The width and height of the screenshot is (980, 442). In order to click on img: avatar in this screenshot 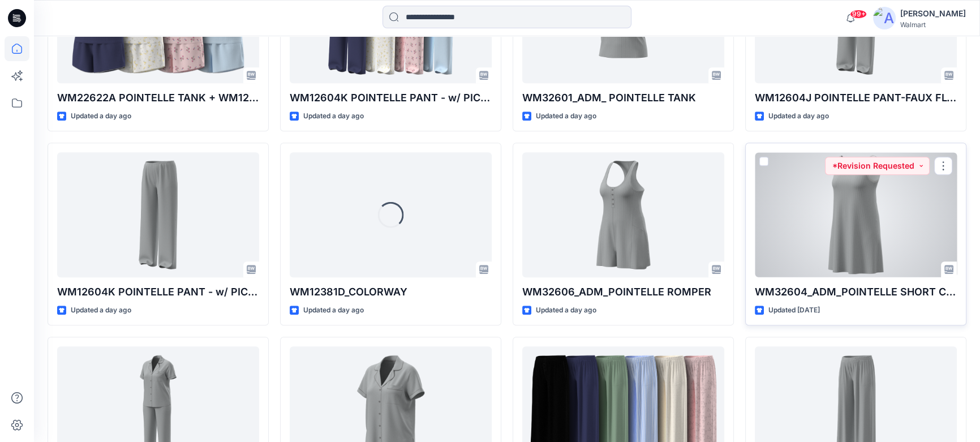, I will do `click(884, 18)`.